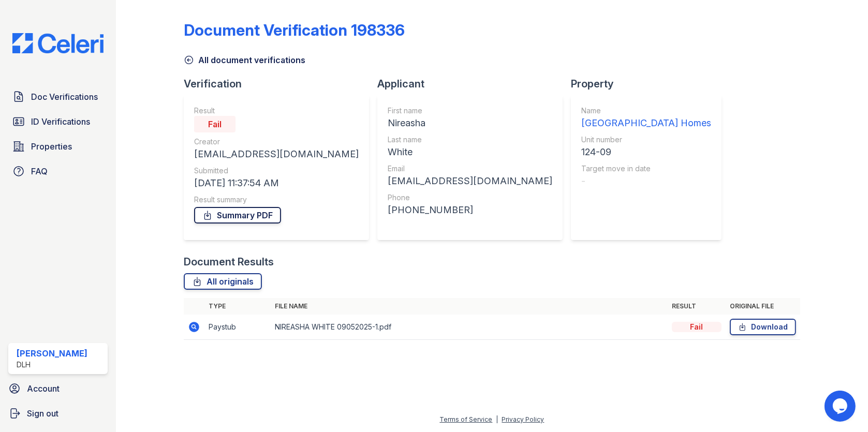  Describe the element at coordinates (58, 147) in the screenshot. I see `a: Properties` at that location.